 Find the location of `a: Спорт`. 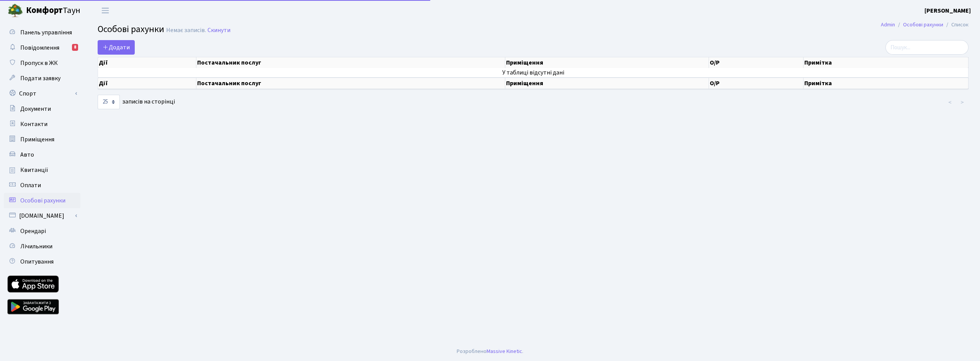

a: Спорт is located at coordinates (42, 93).